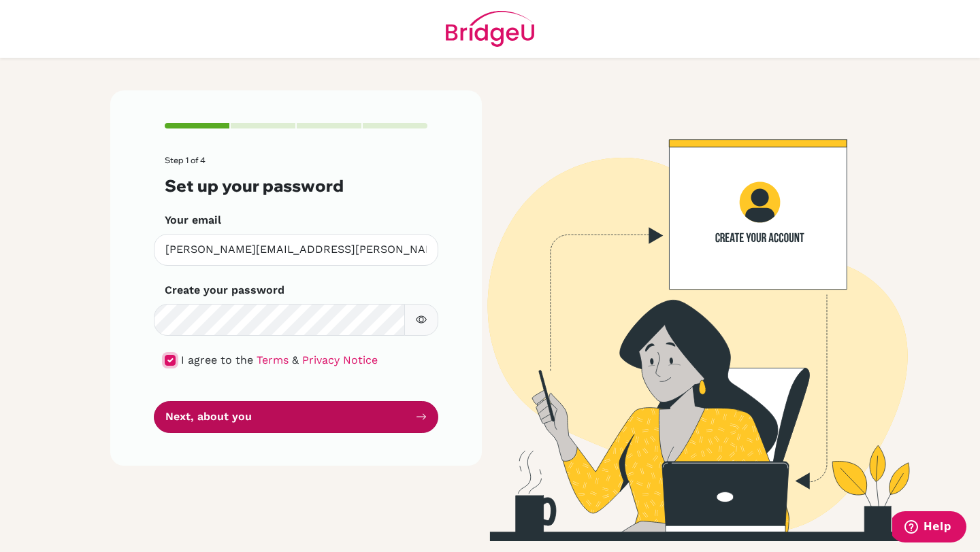  I want to click on a: Privacy Notice, so click(340, 360).